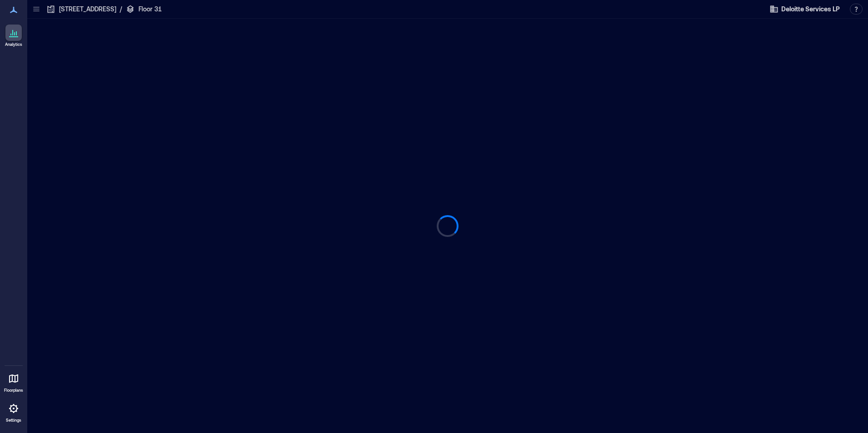 This screenshot has width=868, height=433. Describe the element at coordinates (14, 36) in the screenshot. I see `a: Analytics` at that location.